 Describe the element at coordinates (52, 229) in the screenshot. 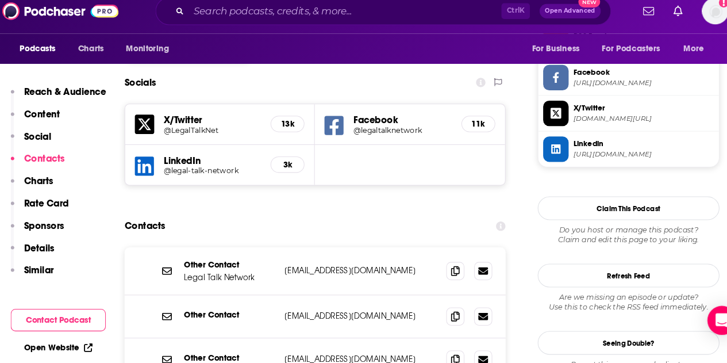

I see `button: Sponsors` at that location.